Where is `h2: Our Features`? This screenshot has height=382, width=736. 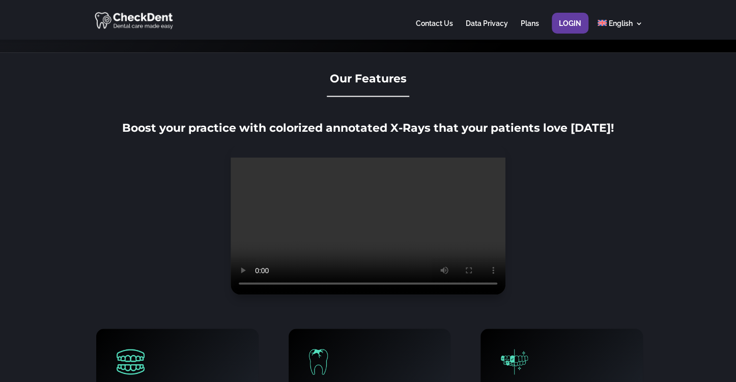 h2: Our Features is located at coordinates (368, 81).